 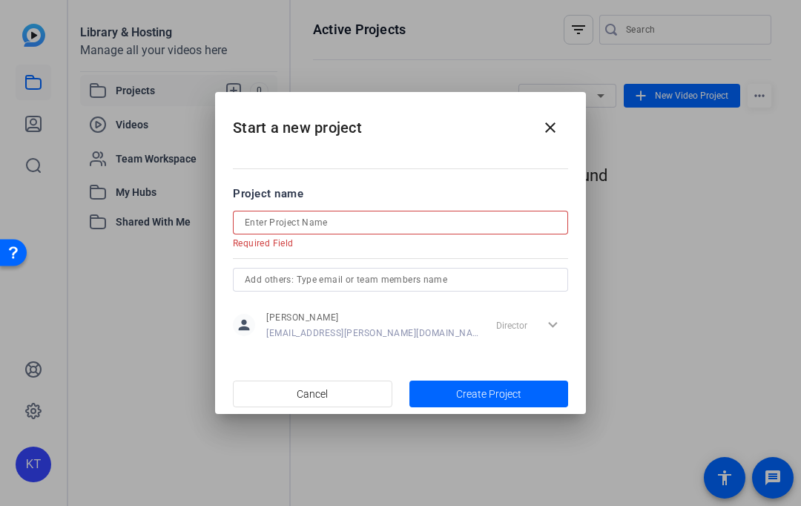 I want to click on input: Add others: Type email or team members name, so click(x=401, y=280).